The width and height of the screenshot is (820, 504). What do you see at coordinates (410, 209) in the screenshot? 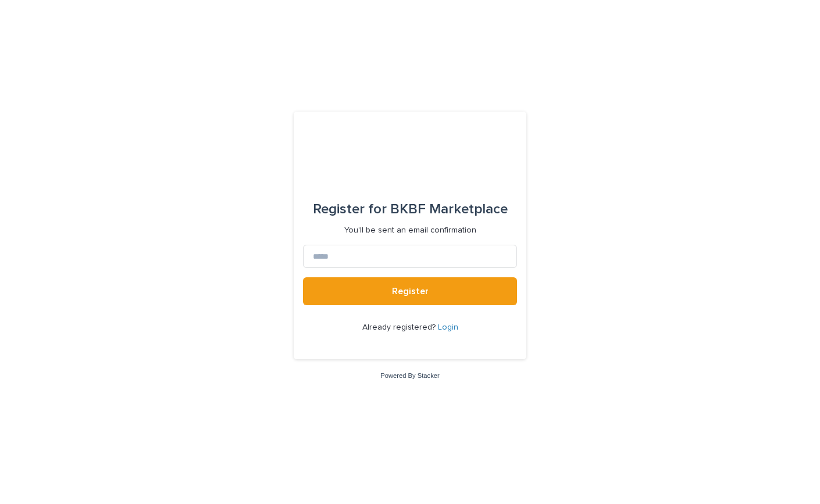
I see `div: BKBF Marketplace` at bounding box center [410, 209].